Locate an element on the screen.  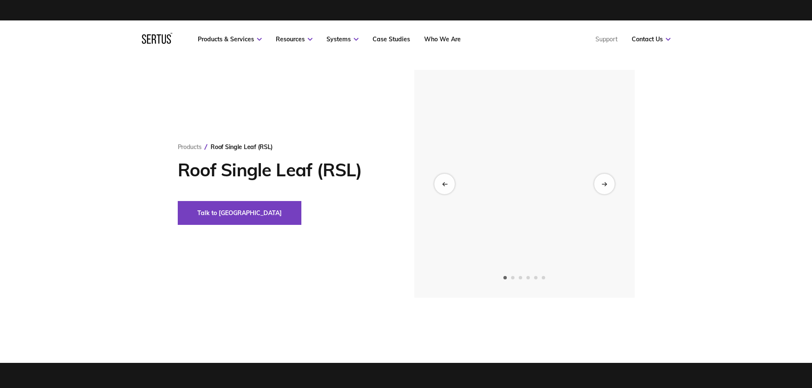
h1: Roof Single Leaf (RSL) is located at coordinates (283, 170).